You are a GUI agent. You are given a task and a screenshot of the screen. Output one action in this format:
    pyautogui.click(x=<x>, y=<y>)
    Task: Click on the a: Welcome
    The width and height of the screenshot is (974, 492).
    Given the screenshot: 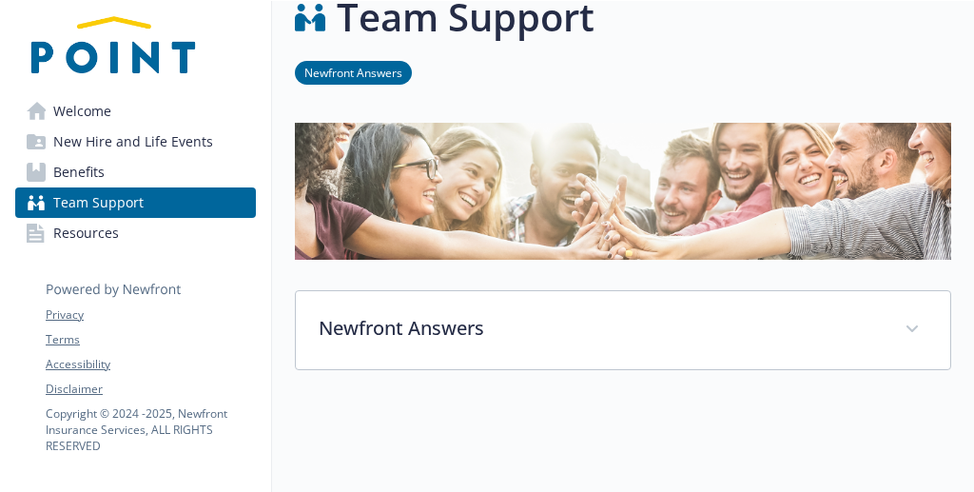 What is the action you would take?
    pyautogui.click(x=135, y=111)
    